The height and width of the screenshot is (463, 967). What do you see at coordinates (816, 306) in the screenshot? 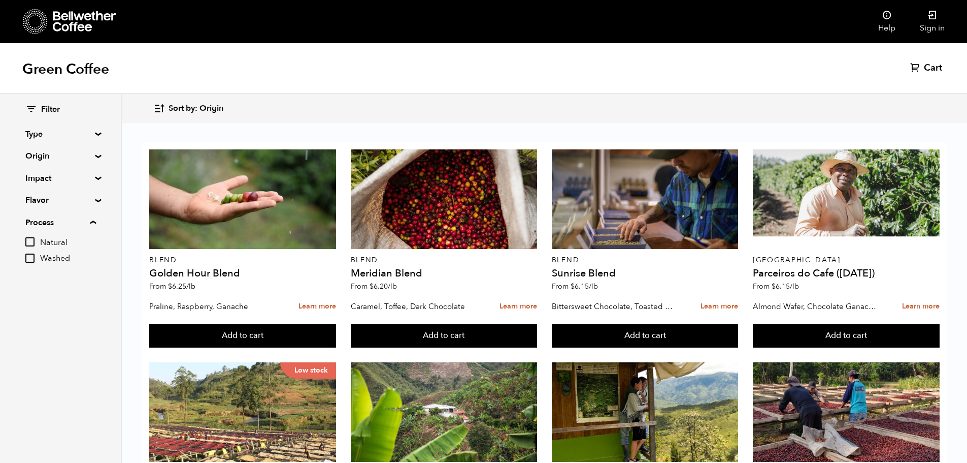
I see `p: Almond Wafer, Chocolate Ganache, Bing Cherry` at bounding box center [816, 306].